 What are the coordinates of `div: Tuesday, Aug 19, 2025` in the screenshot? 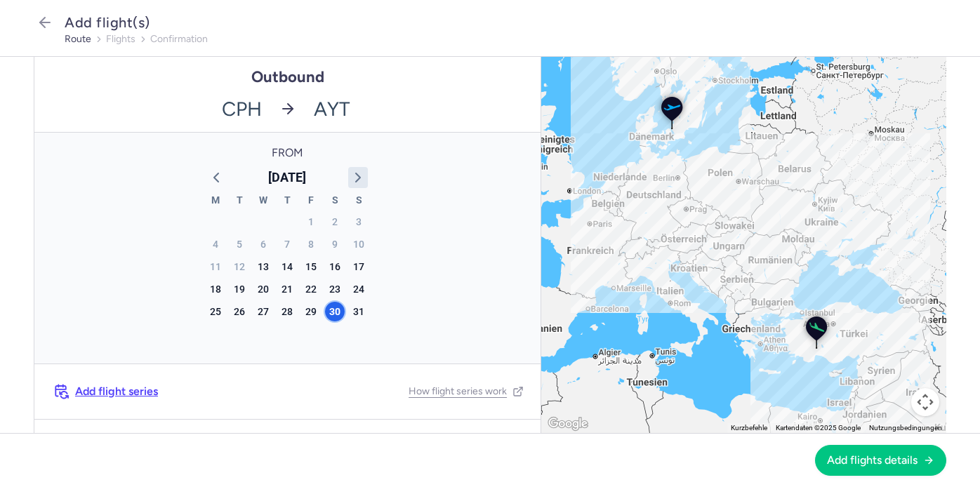 It's located at (240, 289).